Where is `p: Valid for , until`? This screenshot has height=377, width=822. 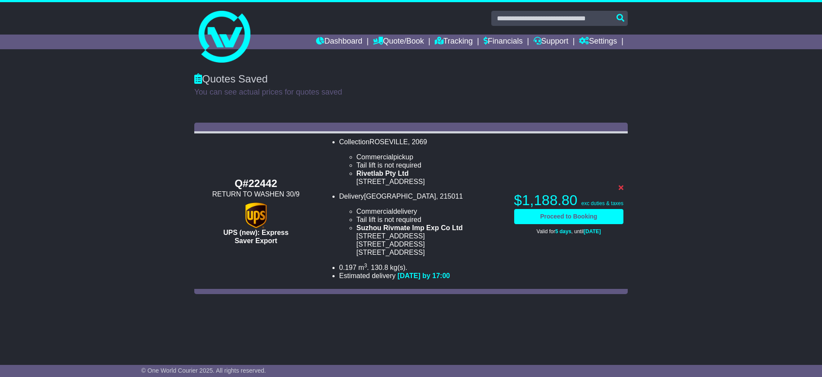
p: Valid for , until is located at coordinates (569, 232).